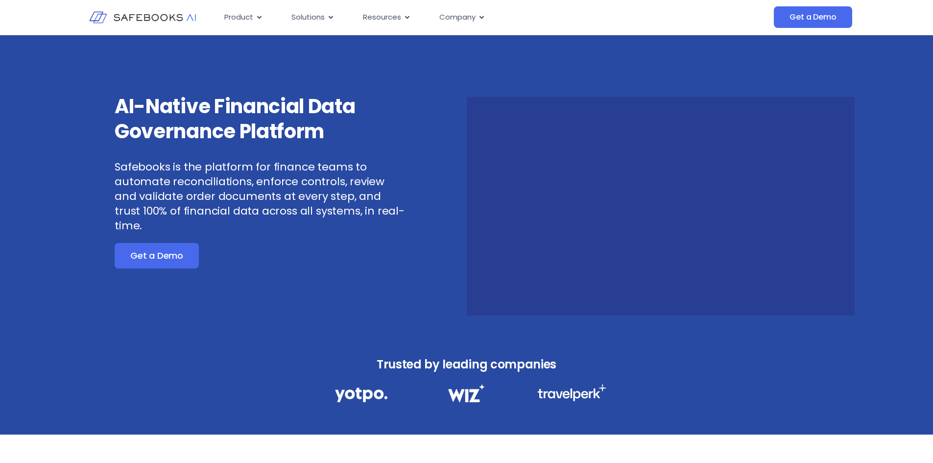 The image size is (933, 463). Describe the element at coordinates (466, 393) in the screenshot. I see `img: Financial Data Governance 2` at that location.